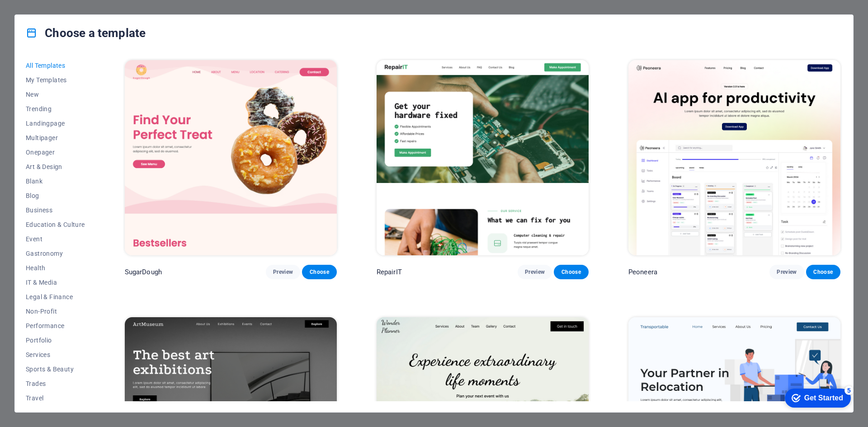 This screenshot has height=427, width=868. What do you see at coordinates (55, 268) in the screenshot?
I see `button: Health` at bounding box center [55, 268].